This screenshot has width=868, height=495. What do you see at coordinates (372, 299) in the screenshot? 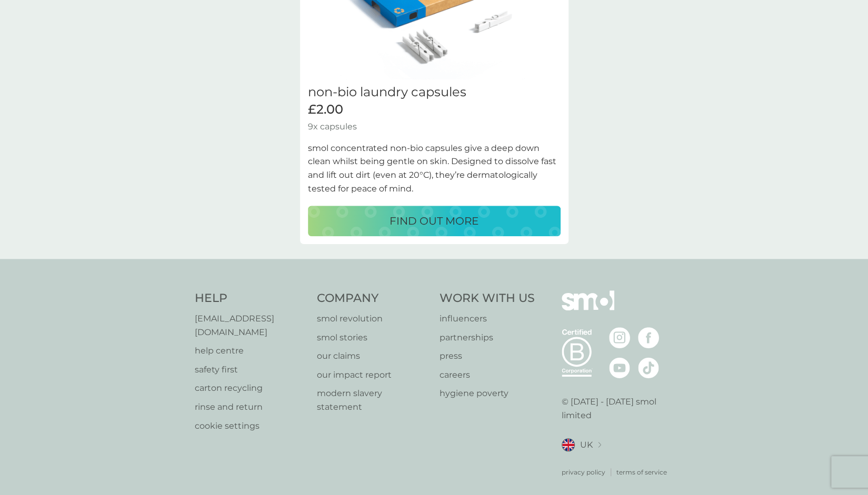
I see `h4: Company` at bounding box center [372, 299].